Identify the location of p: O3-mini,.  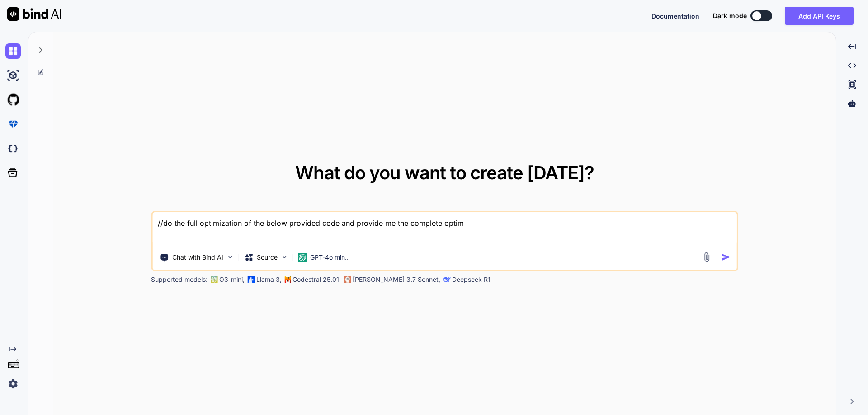
(232, 280).